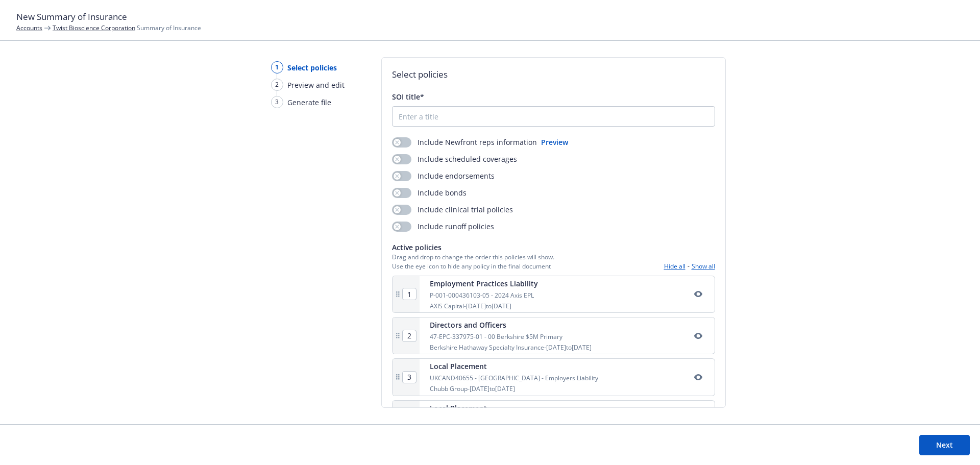 Image resolution: width=980 pixels, height=465 pixels. Describe the element at coordinates (553, 75) in the screenshot. I see `h2: Select policies` at that location.